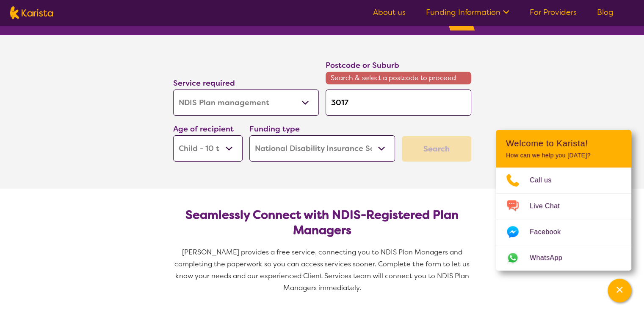  Describe the element at coordinates (553, 12) in the screenshot. I see `a: For Providers` at that location.